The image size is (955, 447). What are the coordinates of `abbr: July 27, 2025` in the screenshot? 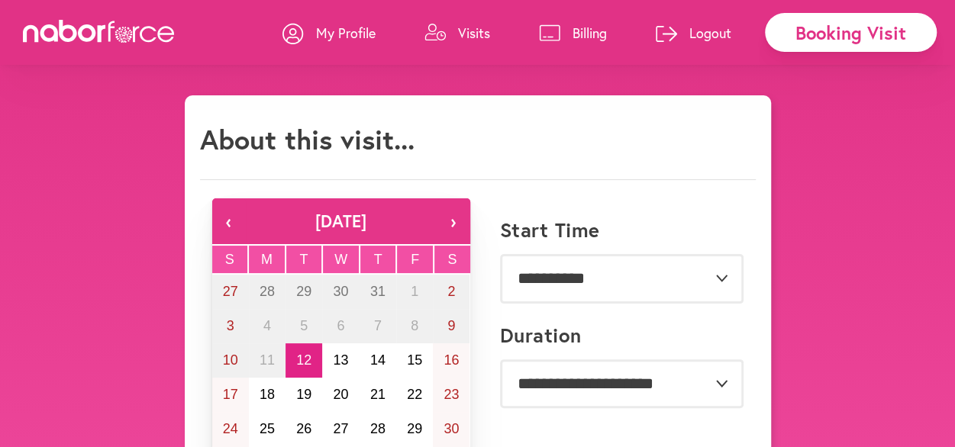 It's located at (230, 292).